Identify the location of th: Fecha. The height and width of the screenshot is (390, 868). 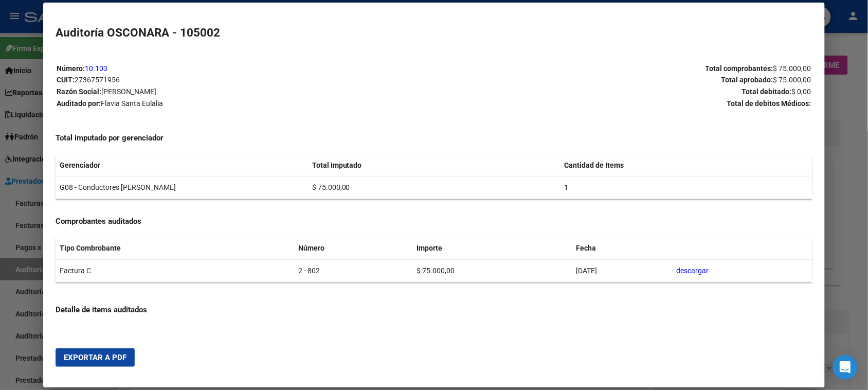
(622, 248).